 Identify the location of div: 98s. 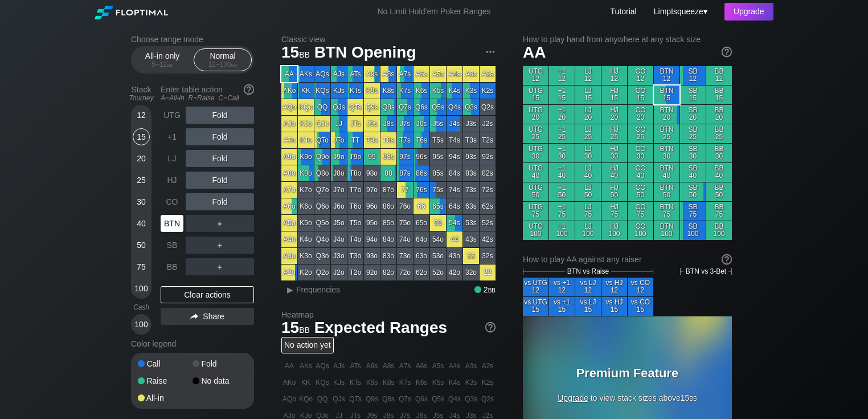
(389, 157).